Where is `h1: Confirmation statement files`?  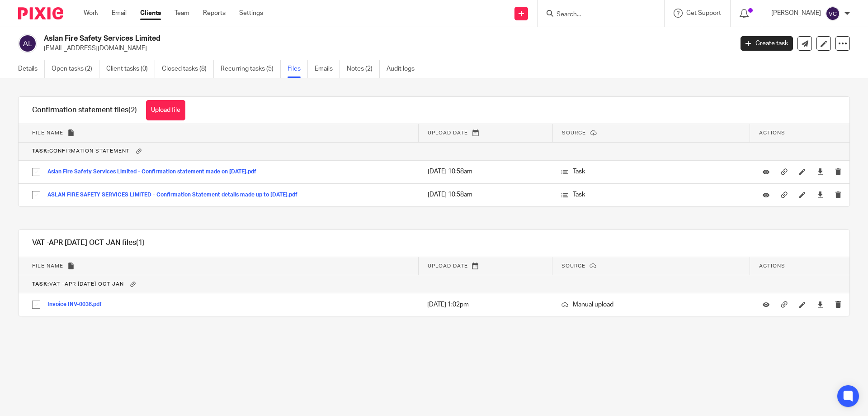
h1: Confirmation statement files is located at coordinates (85, 110).